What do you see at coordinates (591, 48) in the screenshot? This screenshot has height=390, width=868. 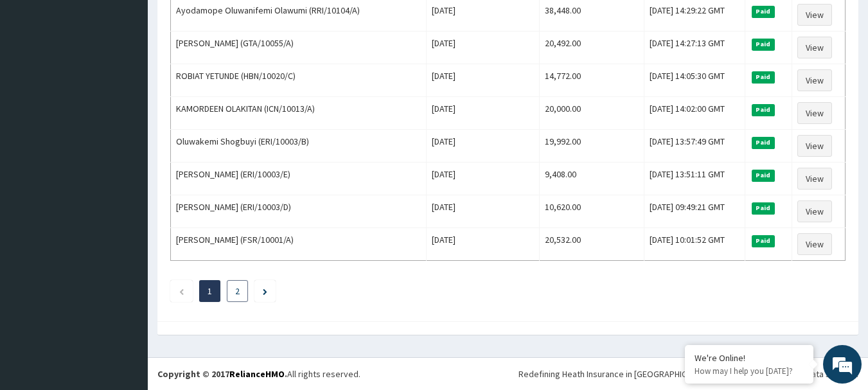 I see `td: 20,492.00` at bounding box center [591, 48].